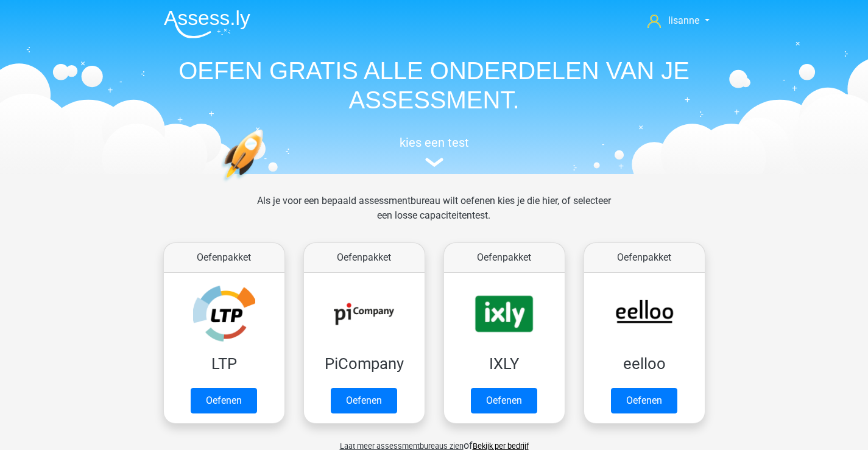 The height and width of the screenshot is (450, 868). I want to click on h5: kies een test, so click(434, 143).